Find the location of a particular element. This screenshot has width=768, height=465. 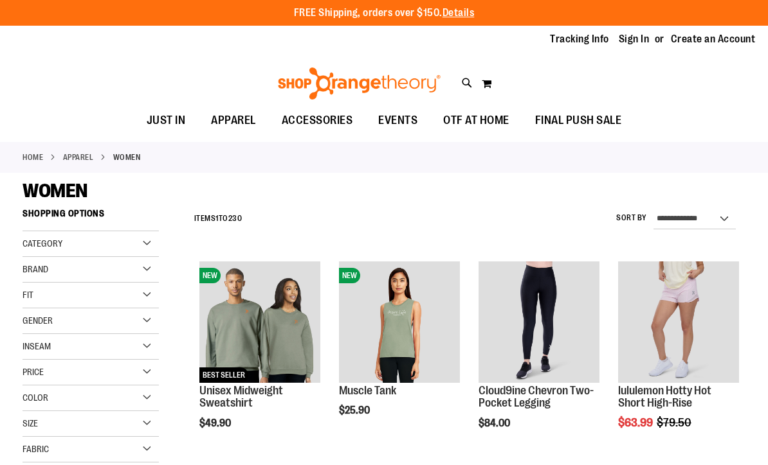

span: OTF AT HOME is located at coordinates (476, 120).